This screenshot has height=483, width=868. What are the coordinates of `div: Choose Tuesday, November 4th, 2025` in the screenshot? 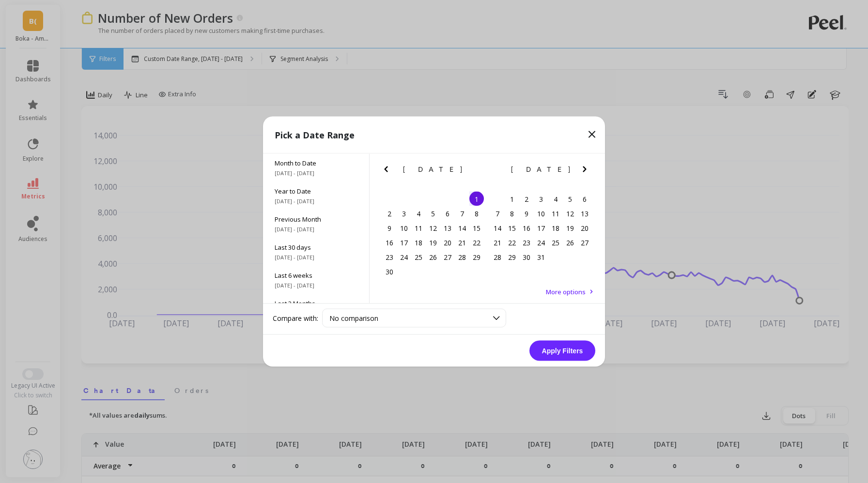 It's located at (418, 214).